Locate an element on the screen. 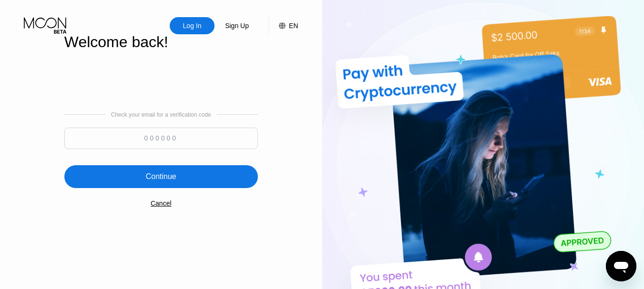 Image resolution: width=644 pixels, height=289 pixels. div: Check your email for a verification code is located at coordinates (161, 115).